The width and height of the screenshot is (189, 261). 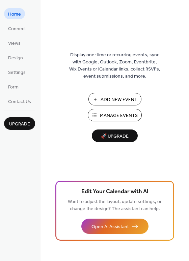 What do you see at coordinates (115, 192) in the screenshot?
I see `span: Edit Your Calendar with AI` at bounding box center [115, 192].